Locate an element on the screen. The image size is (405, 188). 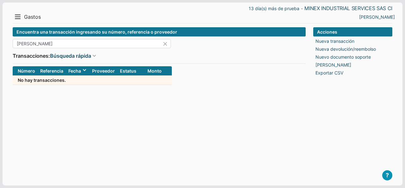
span: Gastos is located at coordinates (32, 17).